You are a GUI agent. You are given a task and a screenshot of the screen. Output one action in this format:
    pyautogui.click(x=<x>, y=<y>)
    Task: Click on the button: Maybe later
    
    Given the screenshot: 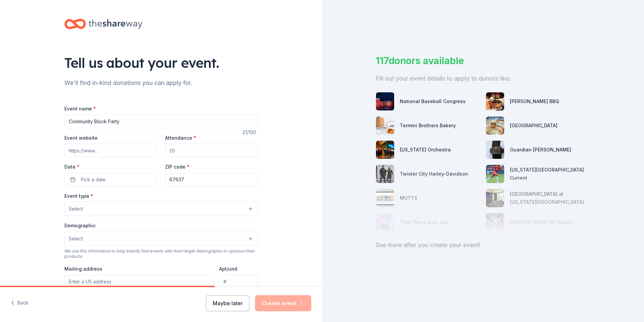 What is the action you would take?
    pyautogui.click(x=228, y=303)
    